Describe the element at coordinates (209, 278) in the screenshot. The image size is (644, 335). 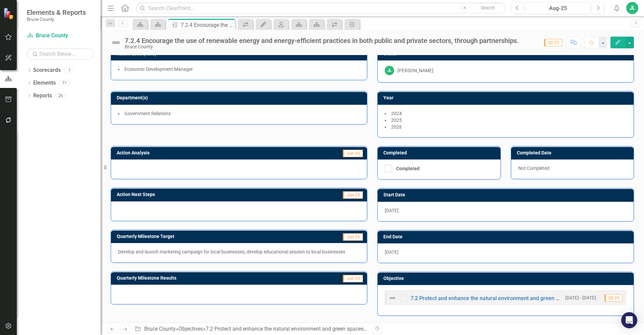
I see `h3: Quarterly Milestone Results` at that location.